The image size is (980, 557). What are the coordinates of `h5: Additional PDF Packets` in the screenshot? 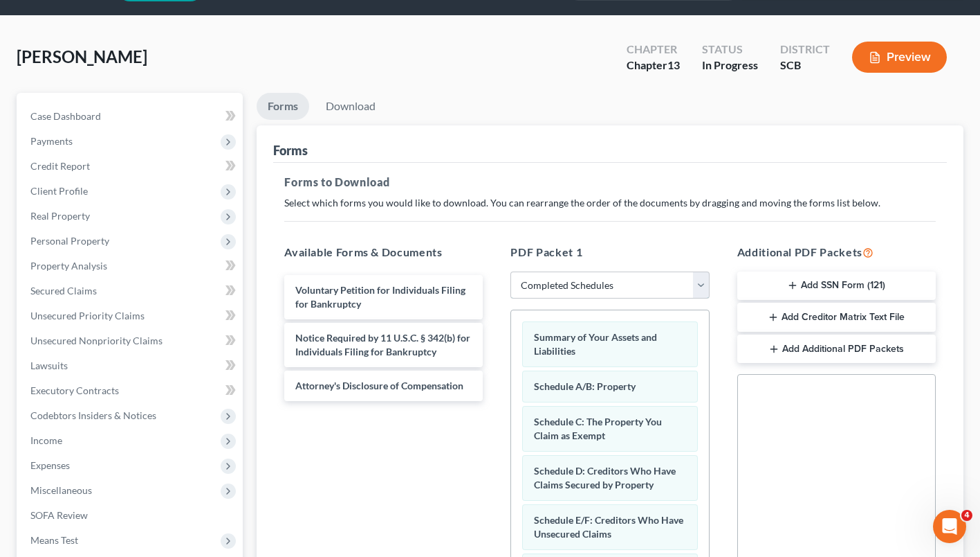 It's located at (836, 252).